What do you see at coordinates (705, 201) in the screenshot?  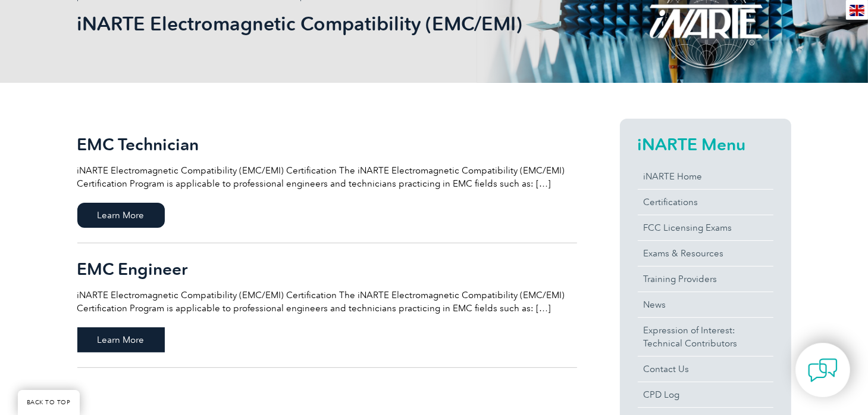 I see `a: Certifications` at bounding box center [705, 201].